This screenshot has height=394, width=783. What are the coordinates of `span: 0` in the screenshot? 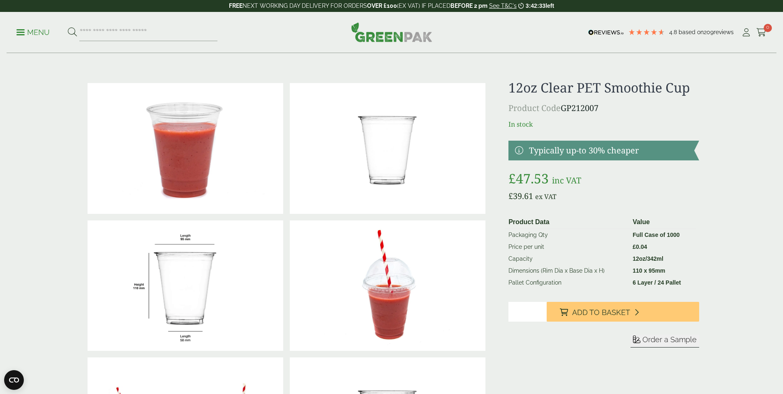 It's located at (768, 28).